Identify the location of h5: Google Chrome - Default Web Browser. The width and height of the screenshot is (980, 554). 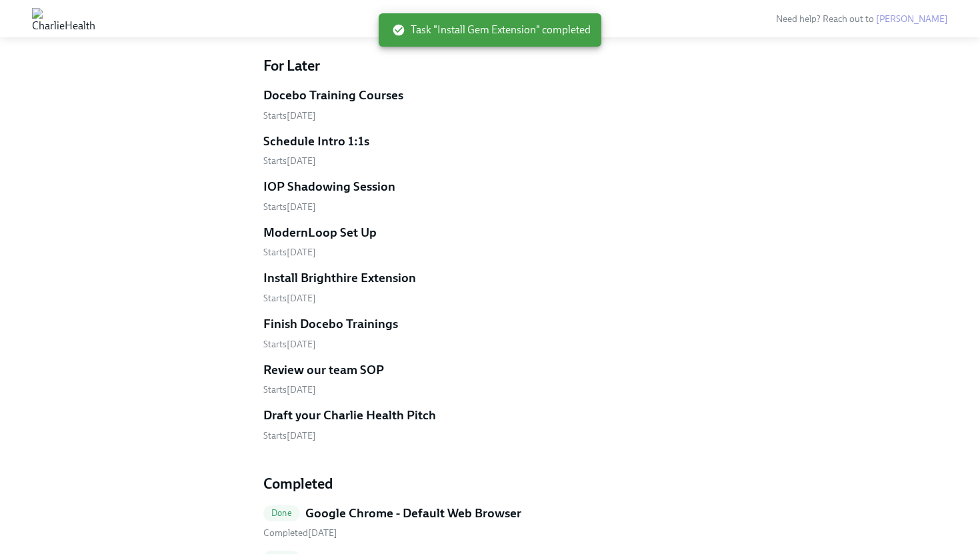
(413, 513).